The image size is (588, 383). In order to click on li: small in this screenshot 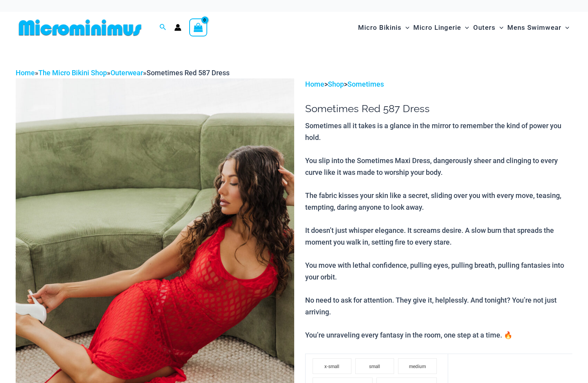, I will do `click(375, 367)`.